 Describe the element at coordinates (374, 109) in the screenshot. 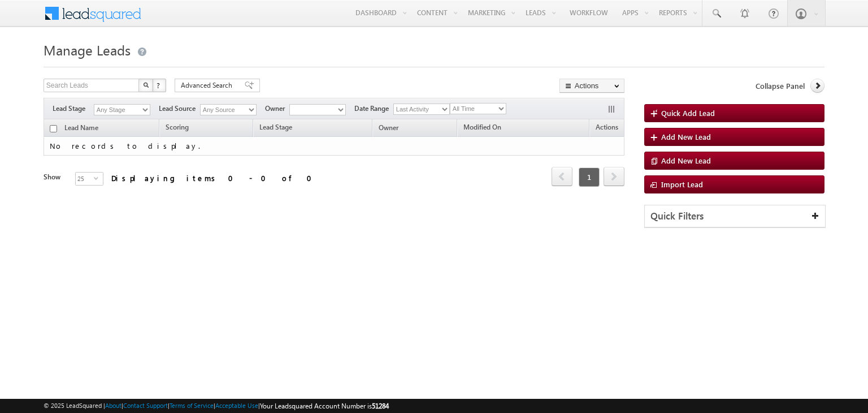

I see `span: Date Range` at that location.